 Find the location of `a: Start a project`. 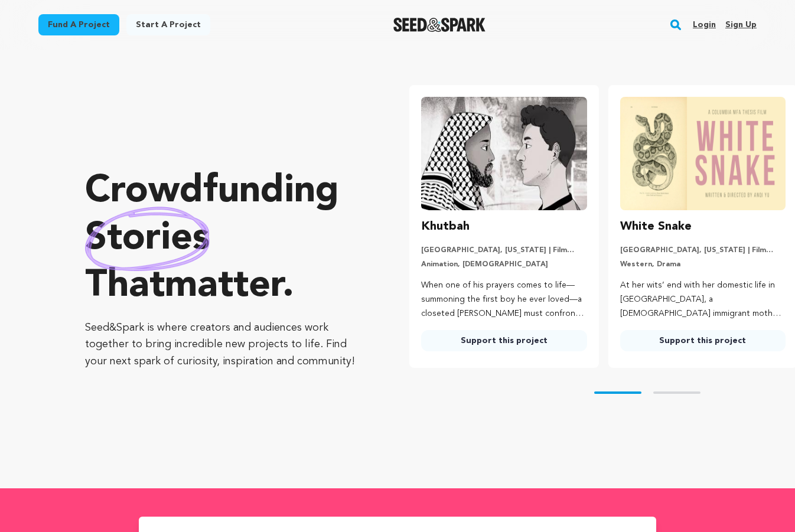

a: Start a project is located at coordinates (168, 25).